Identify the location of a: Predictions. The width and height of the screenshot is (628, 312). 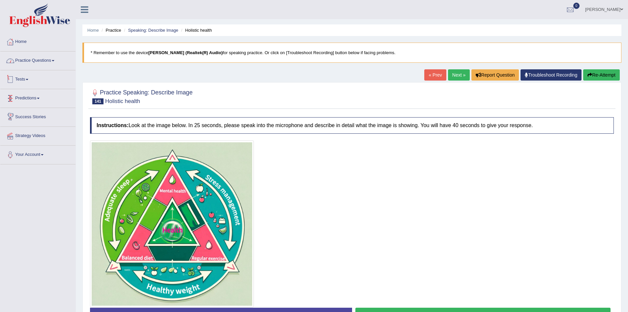
(38, 97).